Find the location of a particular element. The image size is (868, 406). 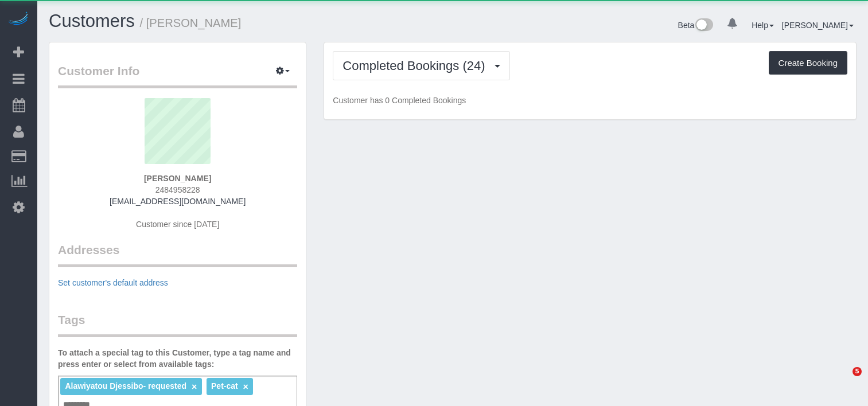

a: Help is located at coordinates (763, 26).